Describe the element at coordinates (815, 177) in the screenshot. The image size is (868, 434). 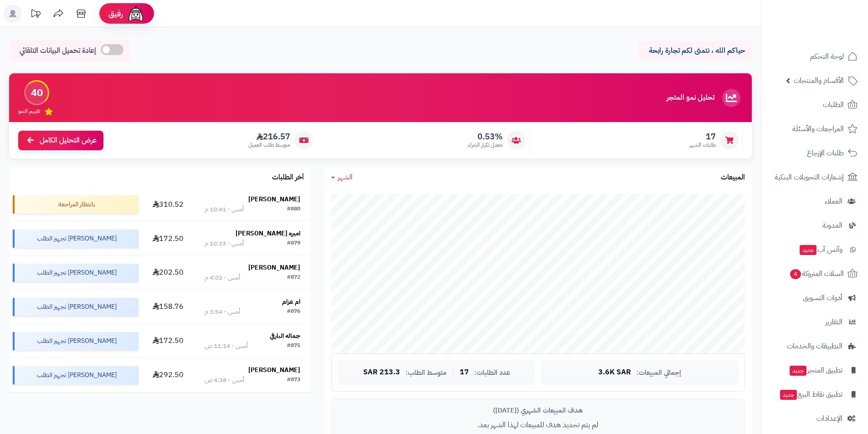
I see `a: إشعارات التحويلات البنكية` at that location.